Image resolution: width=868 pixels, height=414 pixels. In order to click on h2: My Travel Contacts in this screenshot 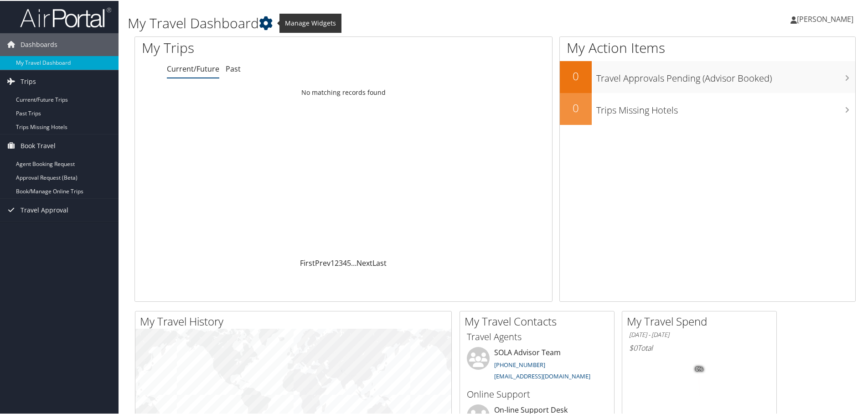, I will do `click(540, 320)`.